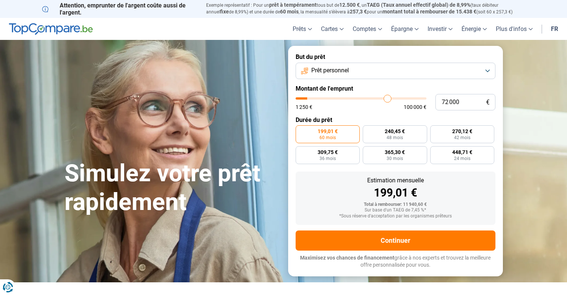  What do you see at coordinates (462, 152) in the screenshot?
I see `span: 448,71 €` at bounding box center [462, 152].